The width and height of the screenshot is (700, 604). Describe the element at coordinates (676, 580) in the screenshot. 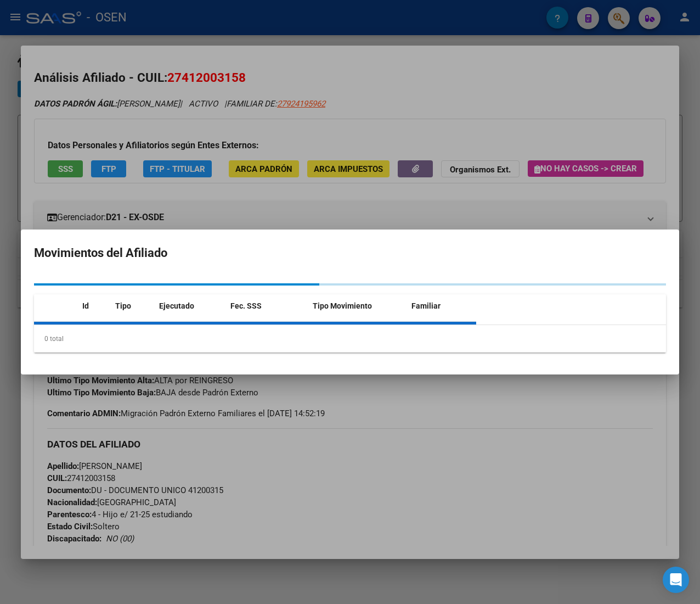

I see `div: Open Intercom Messenger` at that location.